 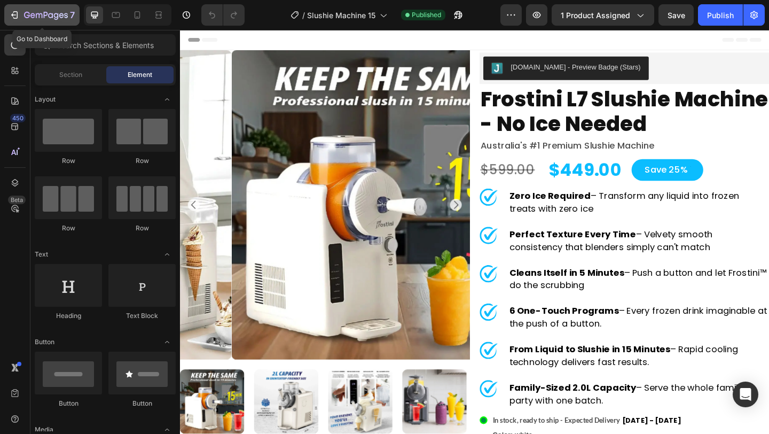 What do you see at coordinates (403, 180) in the screenshot?
I see `strong: Zero Ice Required` at bounding box center [403, 180].